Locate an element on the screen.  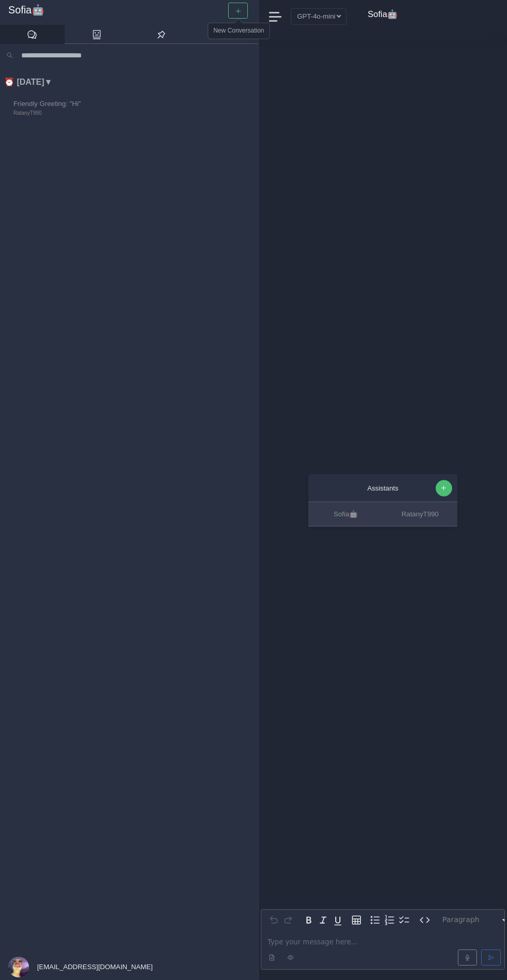
button: Italic is located at coordinates (324, 921).